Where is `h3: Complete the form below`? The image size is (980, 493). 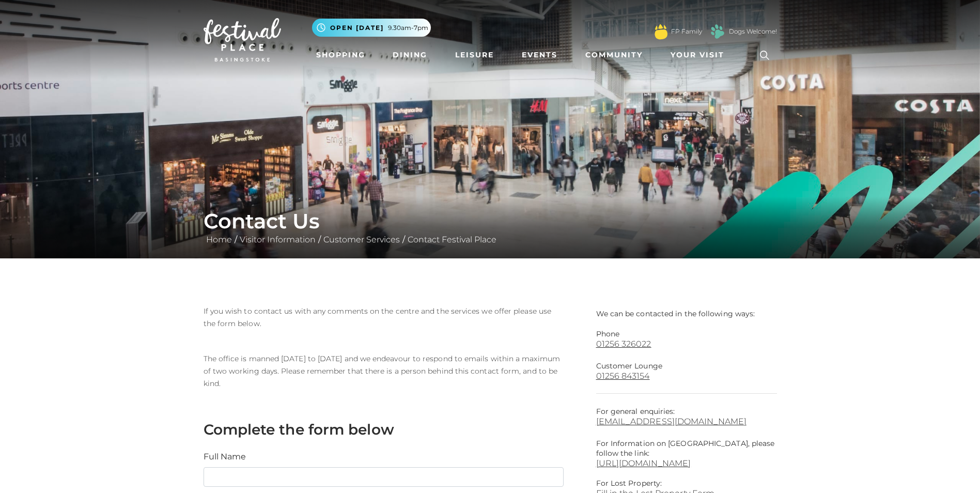
h3: Complete the form below is located at coordinates (383, 429).